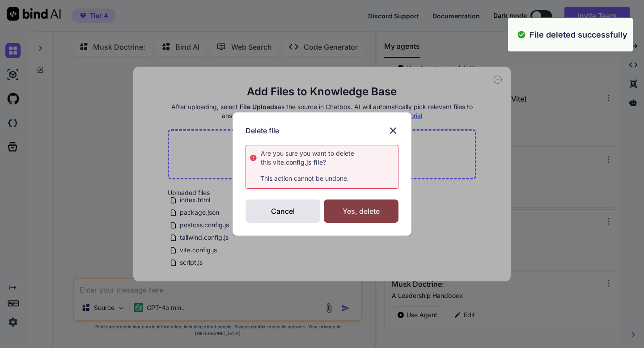 The height and width of the screenshot is (348, 644). What do you see at coordinates (578, 34) in the screenshot?
I see `p: File deleted successfully` at bounding box center [578, 34].